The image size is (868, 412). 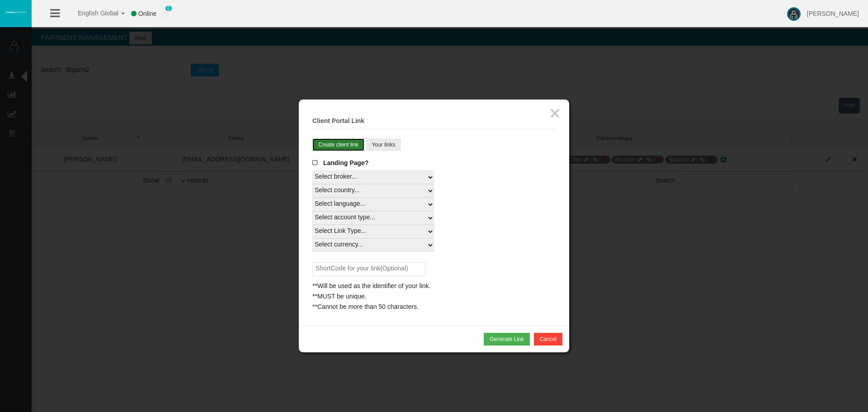 What do you see at coordinates (369, 269) in the screenshot?
I see `input: ShortCode for your link(Optional)` at bounding box center [369, 269].